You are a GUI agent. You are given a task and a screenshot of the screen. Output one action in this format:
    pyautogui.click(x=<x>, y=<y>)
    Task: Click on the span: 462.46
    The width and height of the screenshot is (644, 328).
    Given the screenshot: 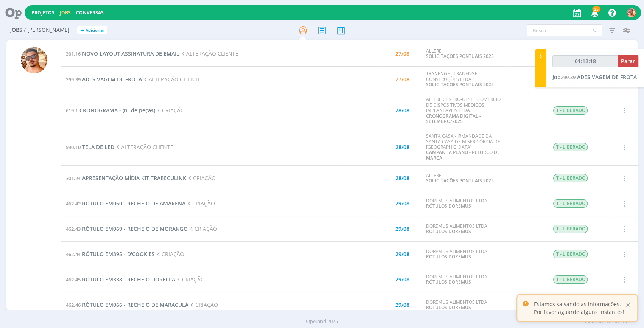 What is the action you would take?
    pyautogui.click(x=73, y=305)
    